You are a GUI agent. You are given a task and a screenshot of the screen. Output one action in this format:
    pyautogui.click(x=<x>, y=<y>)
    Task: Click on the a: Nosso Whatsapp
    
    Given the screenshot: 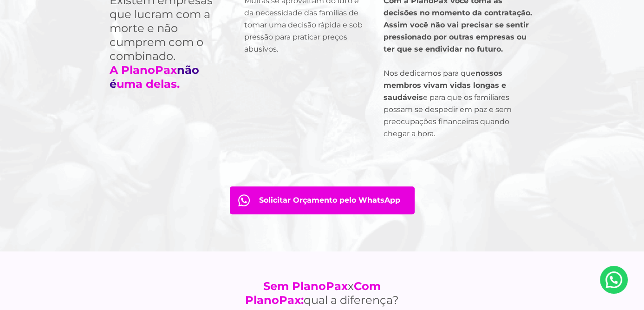 What is the action you would take?
    pyautogui.click(x=614, y=280)
    